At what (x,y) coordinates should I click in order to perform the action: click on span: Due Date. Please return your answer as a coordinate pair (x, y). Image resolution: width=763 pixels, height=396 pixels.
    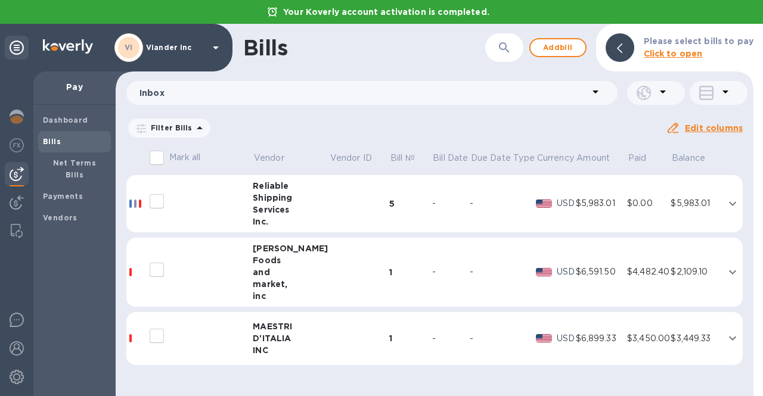
    Looking at the image, I should click on (490, 158).